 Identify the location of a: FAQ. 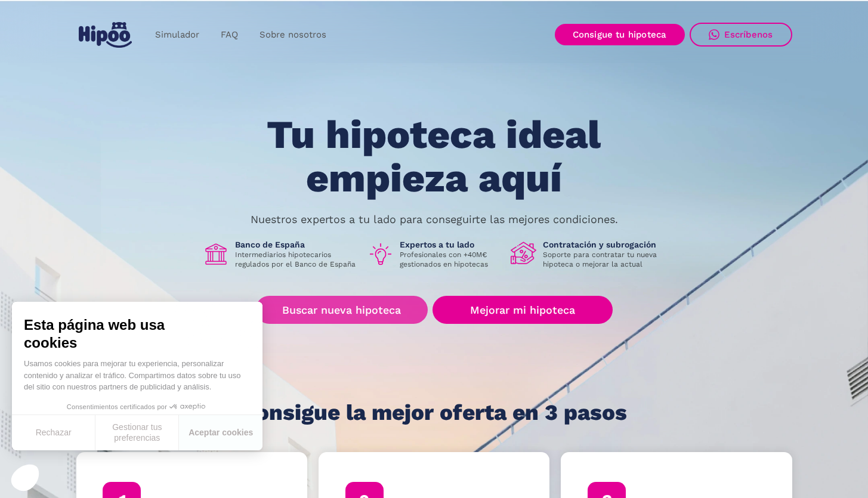
(229, 34).